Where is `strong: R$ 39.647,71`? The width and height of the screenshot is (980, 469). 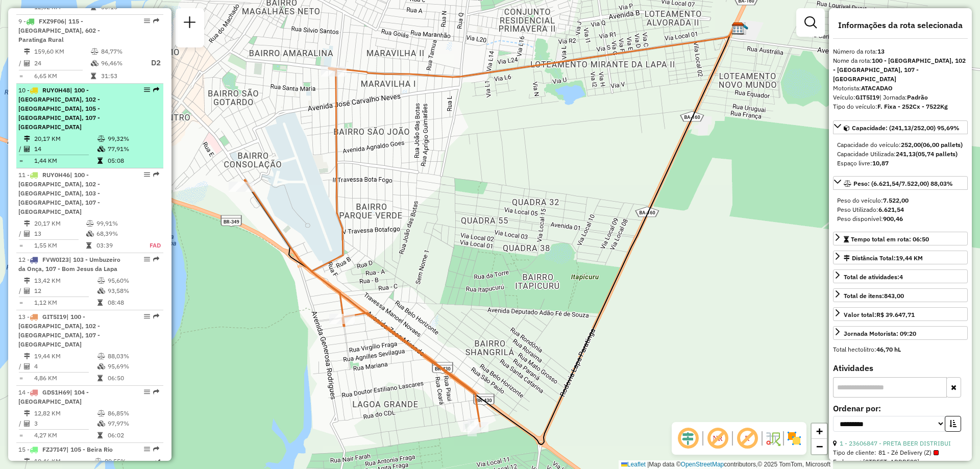
strong: R$ 39.647,71 is located at coordinates (895, 314).